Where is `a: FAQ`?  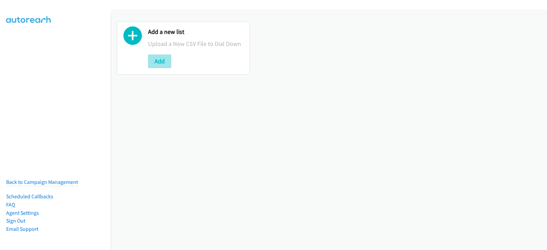 a: FAQ is located at coordinates (11, 204).